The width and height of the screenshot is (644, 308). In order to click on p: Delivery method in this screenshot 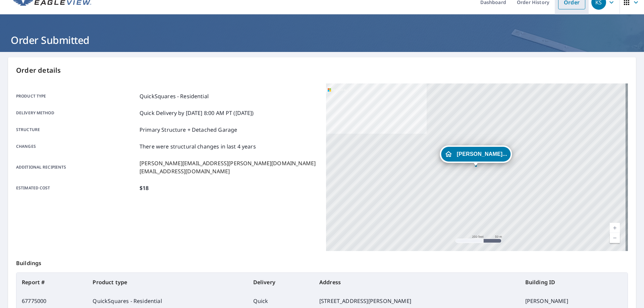, I will do `click(76, 113)`.